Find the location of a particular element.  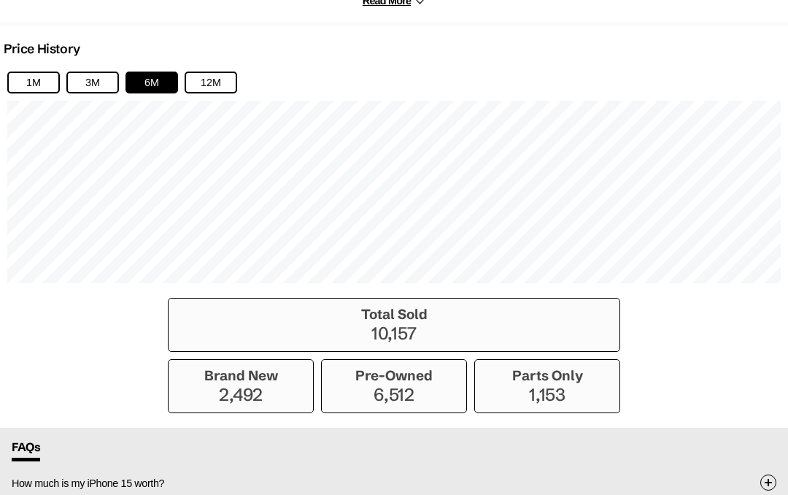

h3: Pre-Owned is located at coordinates (394, 375).